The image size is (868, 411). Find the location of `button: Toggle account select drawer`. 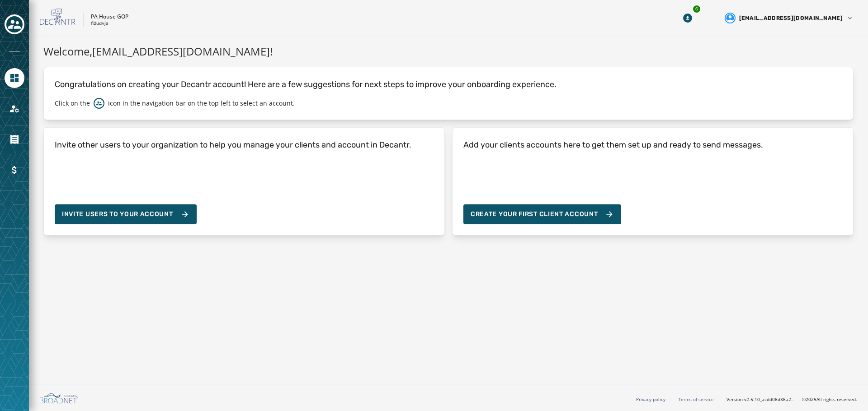

button: Toggle account select drawer is located at coordinates (14, 24).